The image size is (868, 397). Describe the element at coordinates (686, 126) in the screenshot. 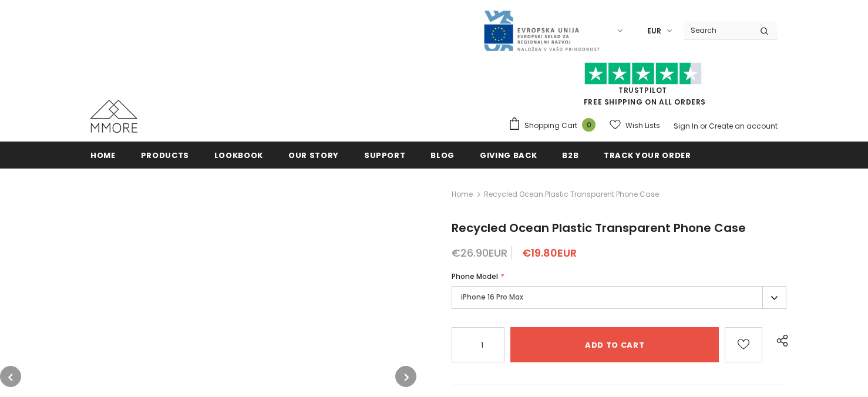

I see `a: Sign In` at that location.